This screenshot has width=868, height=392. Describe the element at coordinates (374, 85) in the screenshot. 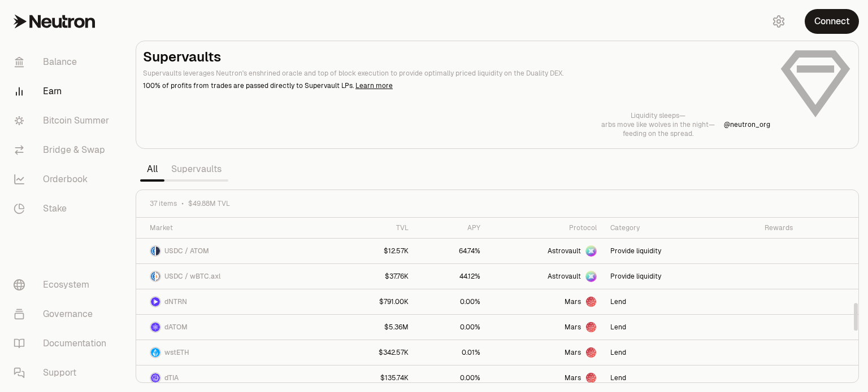

I see `a: Learn more` at that location.